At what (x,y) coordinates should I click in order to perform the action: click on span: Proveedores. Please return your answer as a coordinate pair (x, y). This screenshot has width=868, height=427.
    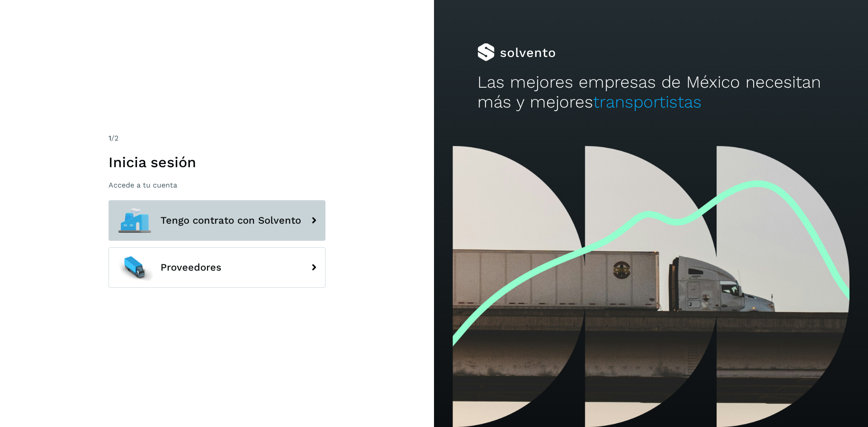
    Looking at the image, I should click on (190, 268).